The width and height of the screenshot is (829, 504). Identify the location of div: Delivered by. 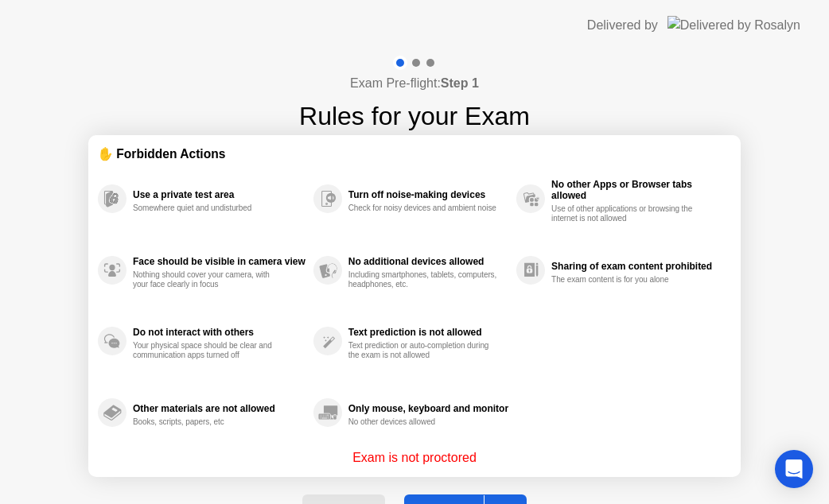
(622, 25).